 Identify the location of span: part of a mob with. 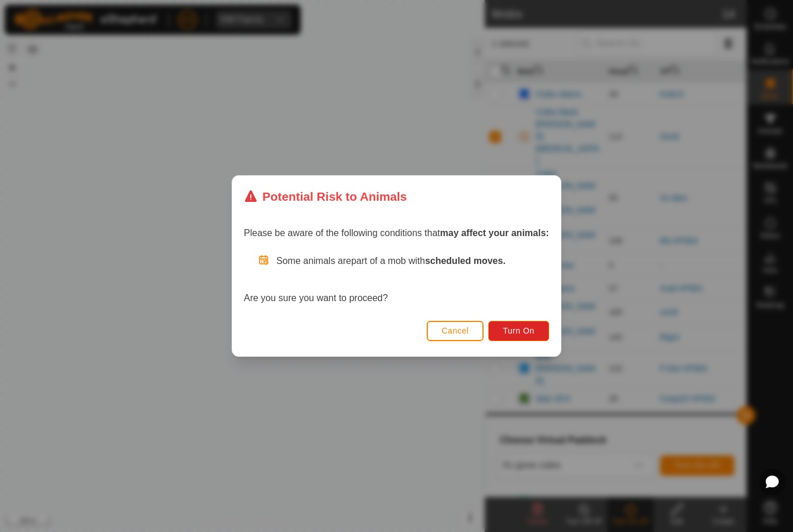
(428, 260).